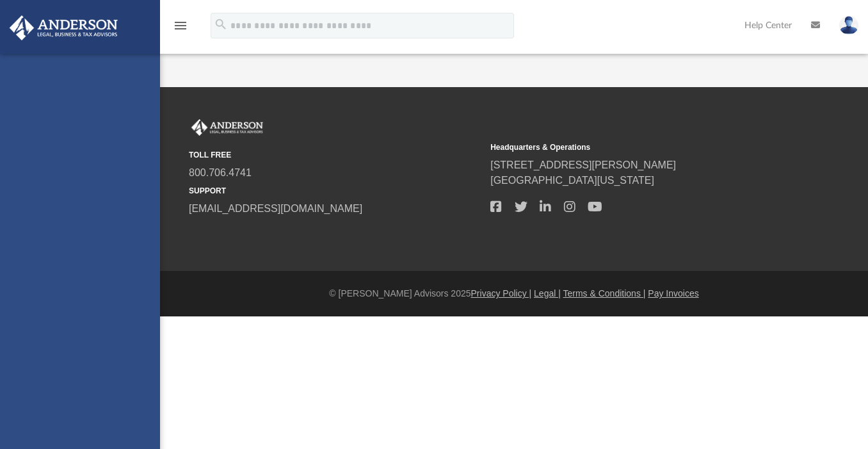  Describe the element at coordinates (180, 29) in the screenshot. I see `a: menu` at that location.